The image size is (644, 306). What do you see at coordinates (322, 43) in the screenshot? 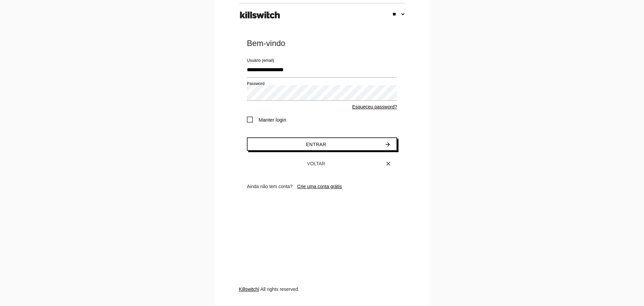
I see `div: Bem-vindo` at bounding box center [322, 43].